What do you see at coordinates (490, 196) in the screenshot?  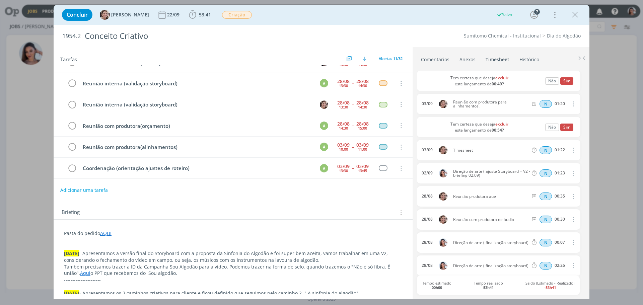 I see `span: Reunião produtora aue` at bounding box center [490, 196].